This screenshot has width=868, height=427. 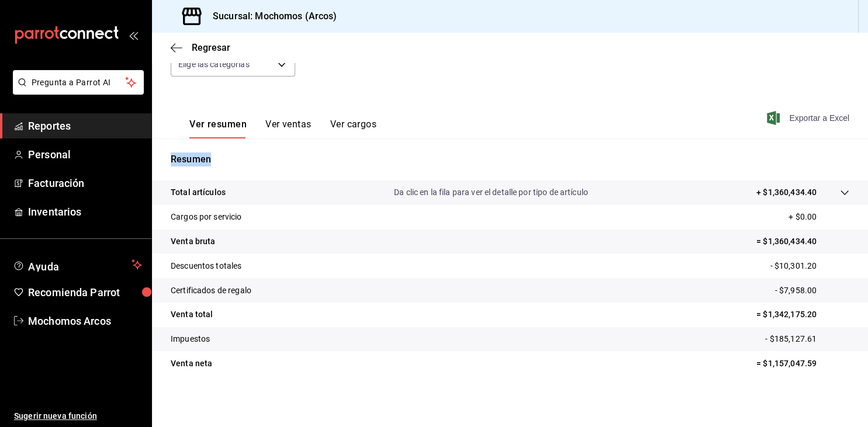 I want to click on span: Personal, so click(x=85, y=154).